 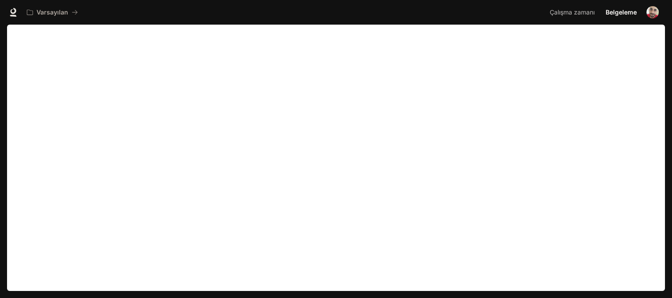 What do you see at coordinates (52, 12) in the screenshot?
I see `button: Tüm çalışma alanları` at bounding box center [52, 12].